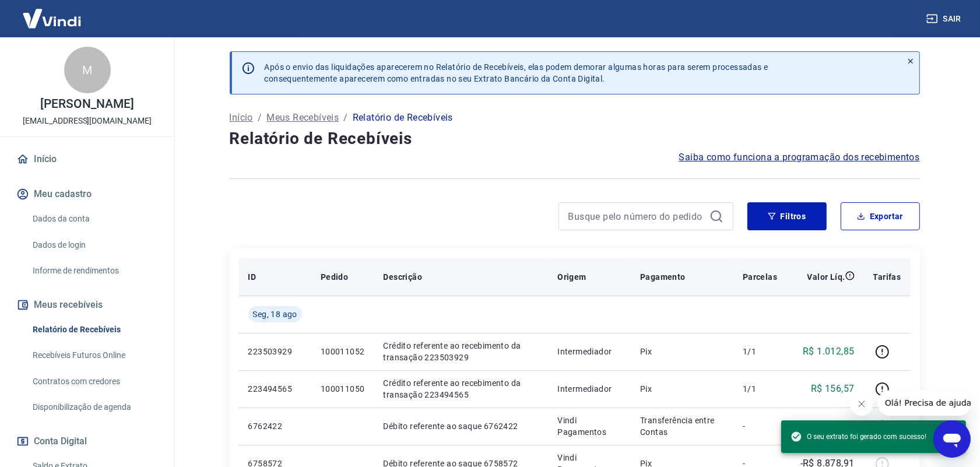  I want to click on a: Recebíveis Futuros Online, so click(94, 355).